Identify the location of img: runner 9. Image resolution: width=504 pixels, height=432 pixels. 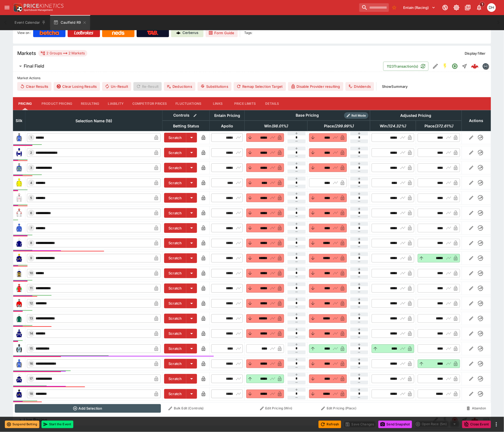
(19, 259).